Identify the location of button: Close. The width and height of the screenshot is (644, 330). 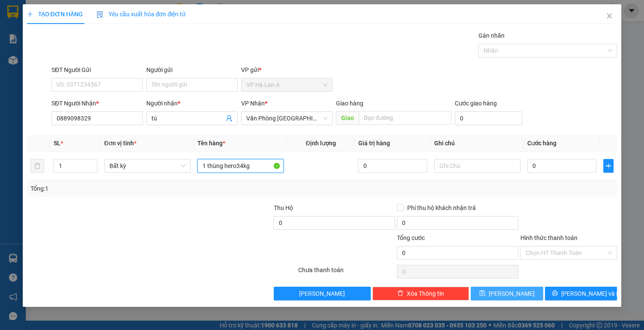
(609, 16).